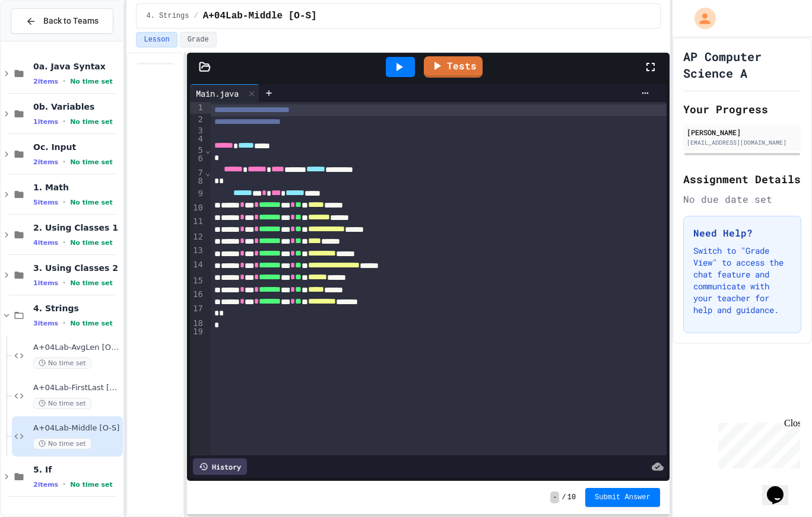 The width and height of the screenshot is (812, 517). I want to click on h2: Assignment Details, so click(742, 179).